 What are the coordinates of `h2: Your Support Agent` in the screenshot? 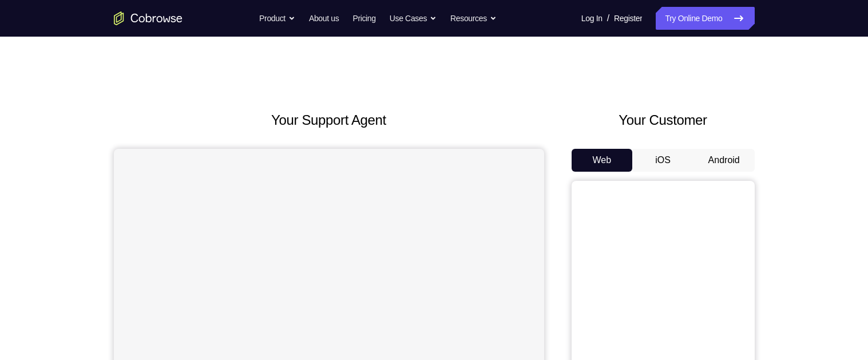 It's located at (329, 120).